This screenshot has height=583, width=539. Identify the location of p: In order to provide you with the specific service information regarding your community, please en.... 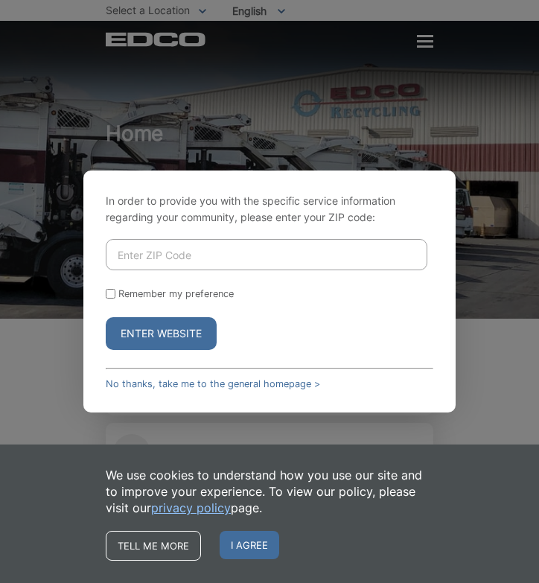
(269, 209).